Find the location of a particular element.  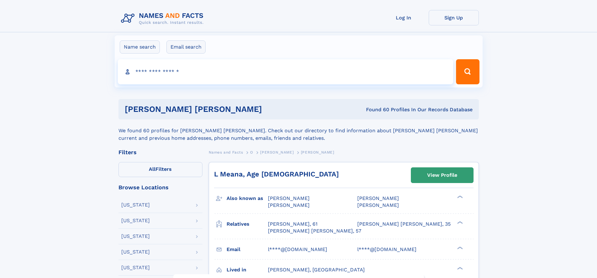

div: View Profile is located at coordinates (443, 175).